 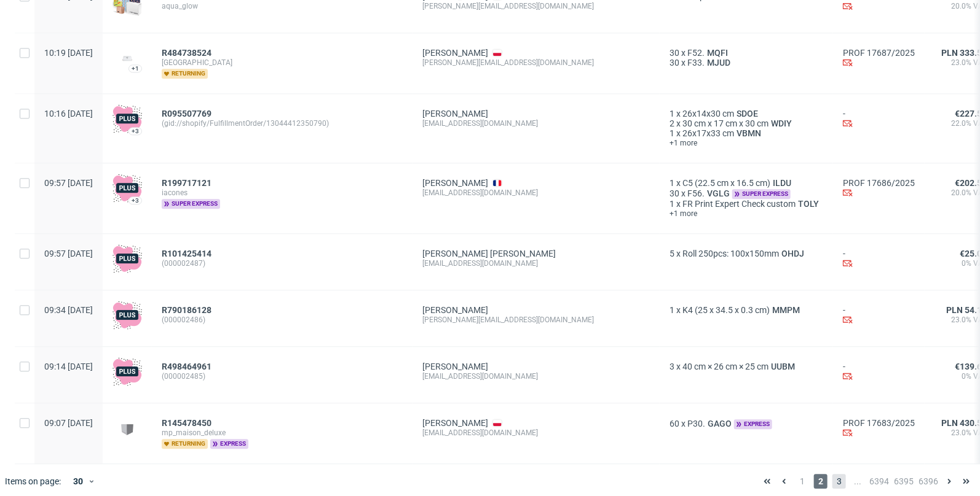 I want to click on span: Roll 250pcs: 100x150mm, so click(x=730, y=254).